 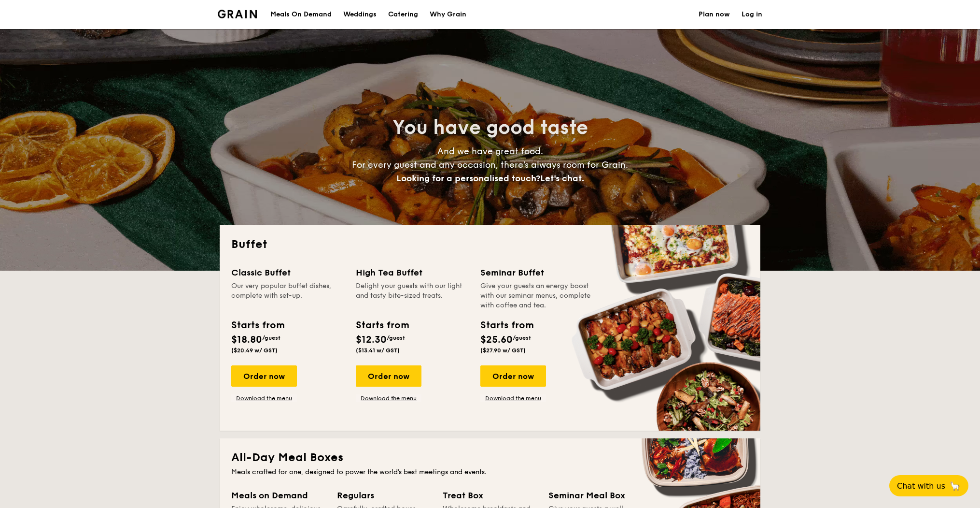 I want to click on span: Chat with us, so click(x=922, y=486).